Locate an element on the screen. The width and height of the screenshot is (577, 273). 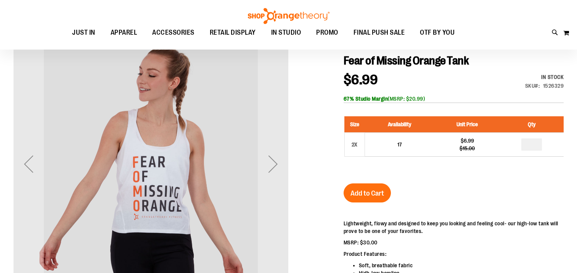
span: Add to Cart is located at coordinates (368, 193).